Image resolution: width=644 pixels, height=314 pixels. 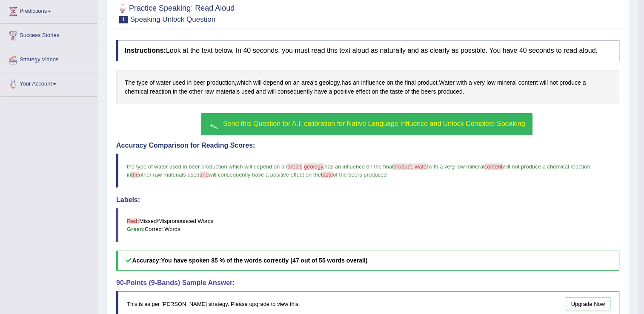 What do you see at coordinates (368, 51) in the screenshot?
I see `h4: Look at the text below. In 40 seconds, you must read this text aloud as naturally and as clearly ...` at bounding box center [368, 51].